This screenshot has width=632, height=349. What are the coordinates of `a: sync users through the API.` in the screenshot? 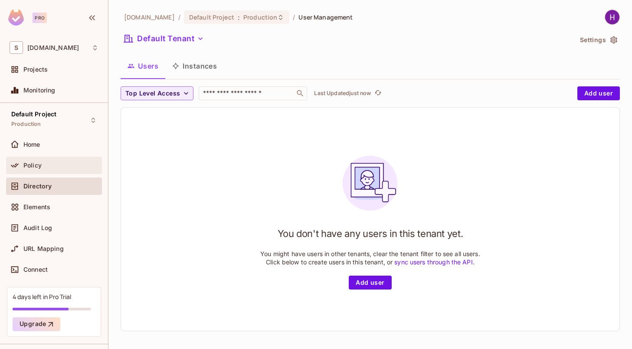 It's located at (434, 261).